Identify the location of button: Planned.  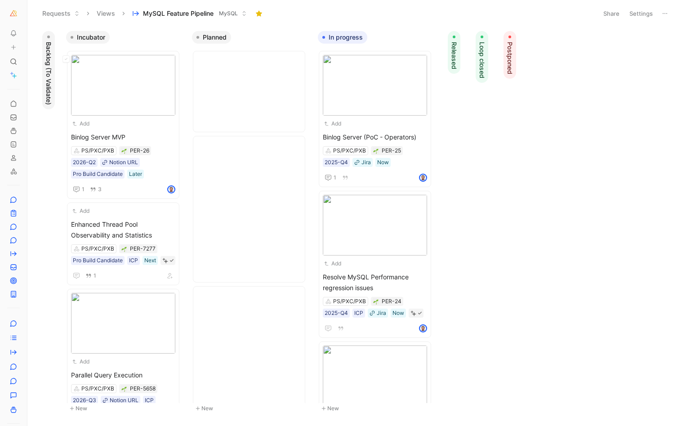
(211, 37).